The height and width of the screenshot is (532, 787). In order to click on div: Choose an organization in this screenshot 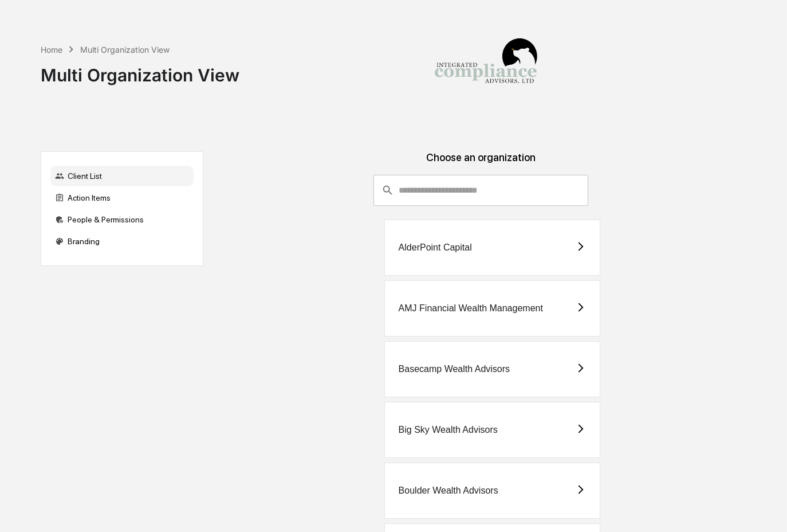, I will do `click(481, 163)`.